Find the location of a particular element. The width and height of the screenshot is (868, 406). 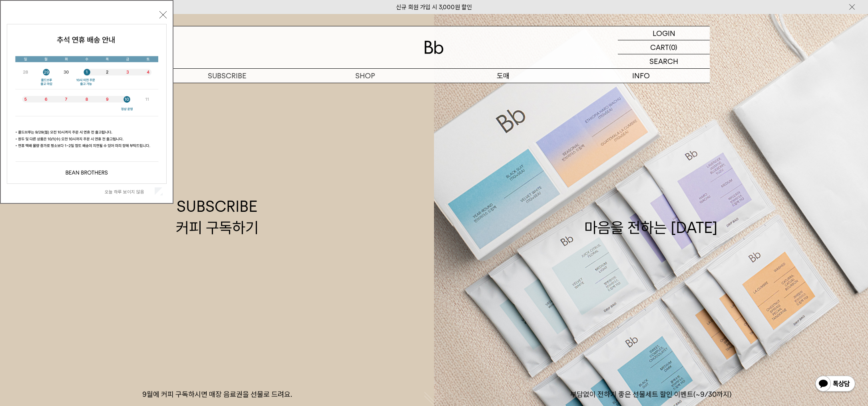

p: SEARCH is located at coordinates (663, 61).